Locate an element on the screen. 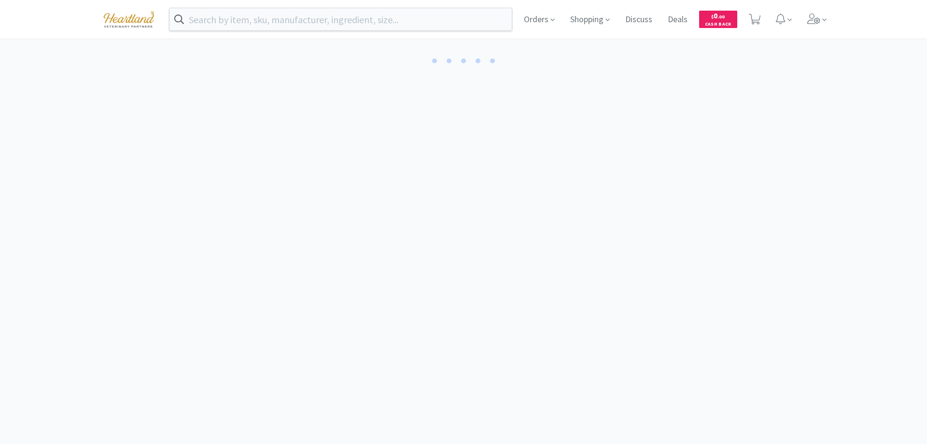 Image resolution: width=927 pixels, height=444 pixels. span: Cash Back is located at coordinates (718, 25).